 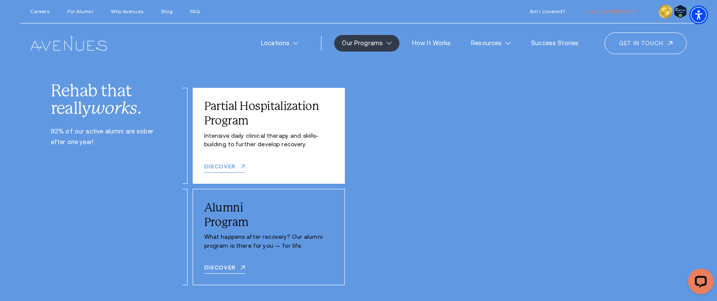 What do you see at coordinates (280, 43) in the screenshot?
I see `a: Locations` at bounding box center [280, 43].